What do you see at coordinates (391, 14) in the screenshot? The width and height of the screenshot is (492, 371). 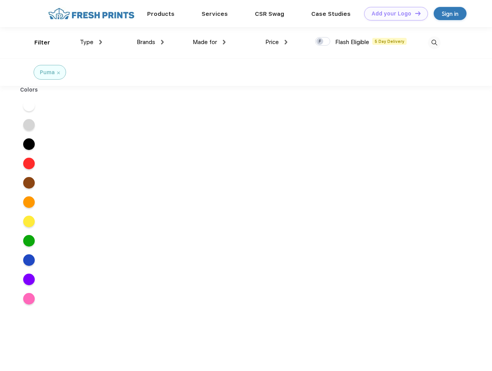 I see `div: Add your Logo` at bounding box center [391, 14].